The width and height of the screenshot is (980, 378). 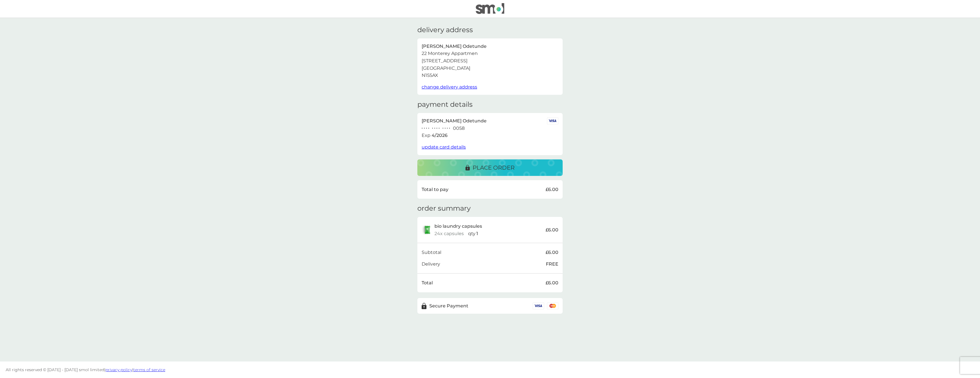 What do you see at coordinates (449, 87) in the screenshot?
I see `span: change delivery address` at bounding box center [449, 87].